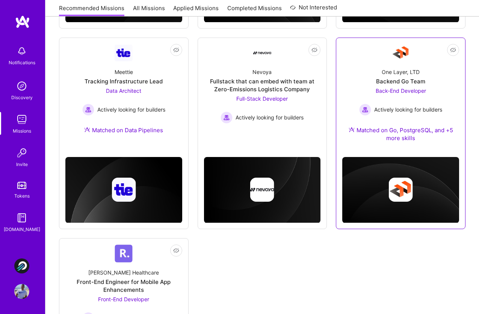 The image size is (479, 314). Describe the element at coordinates (255, 10) in the screenshot. I see `a: Completed Missions` at that location.